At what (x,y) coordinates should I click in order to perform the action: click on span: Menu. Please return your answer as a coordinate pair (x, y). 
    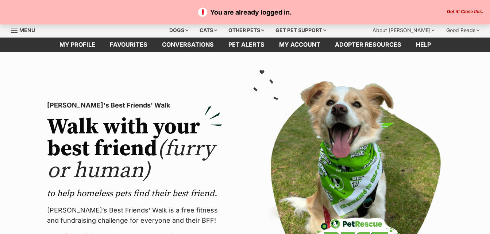
    Looking at the image, I should click on (27, 30).